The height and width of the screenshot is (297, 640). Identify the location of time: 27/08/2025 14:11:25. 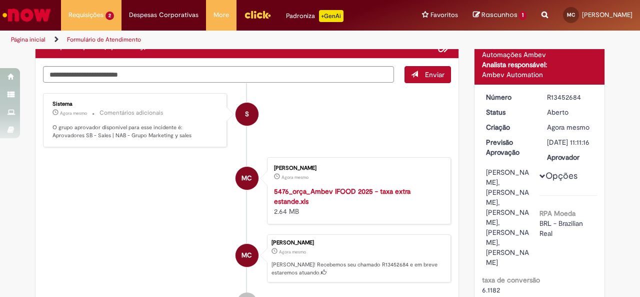
(74, 113).